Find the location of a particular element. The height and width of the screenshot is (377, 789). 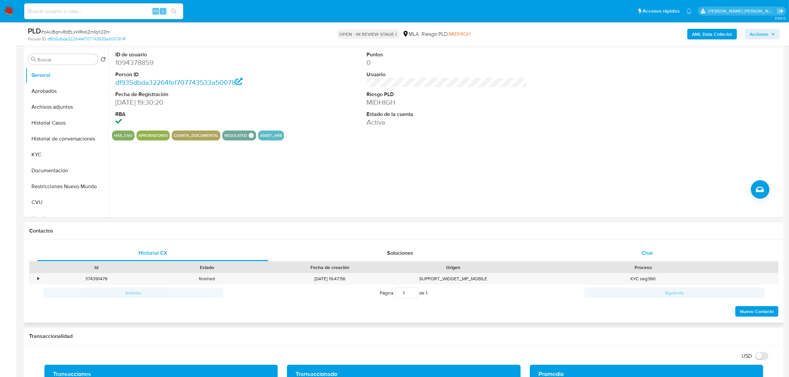

button: regulated is located at coordinates (236, 136).